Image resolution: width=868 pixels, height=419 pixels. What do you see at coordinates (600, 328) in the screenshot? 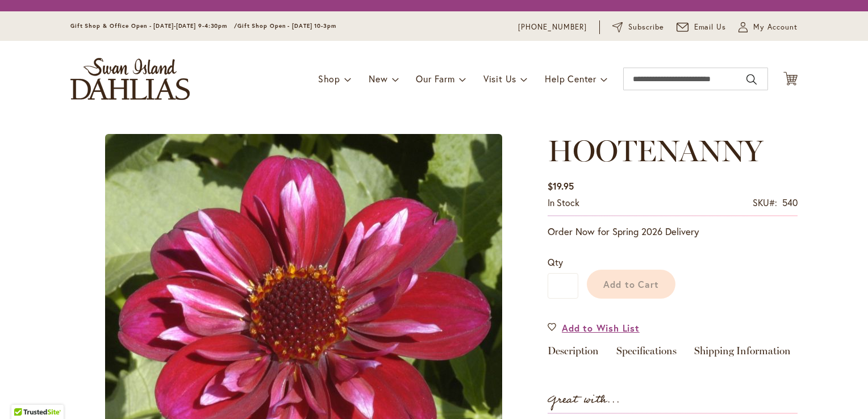
I see `span: Add to Wish List` at bounding box center [600, 328].